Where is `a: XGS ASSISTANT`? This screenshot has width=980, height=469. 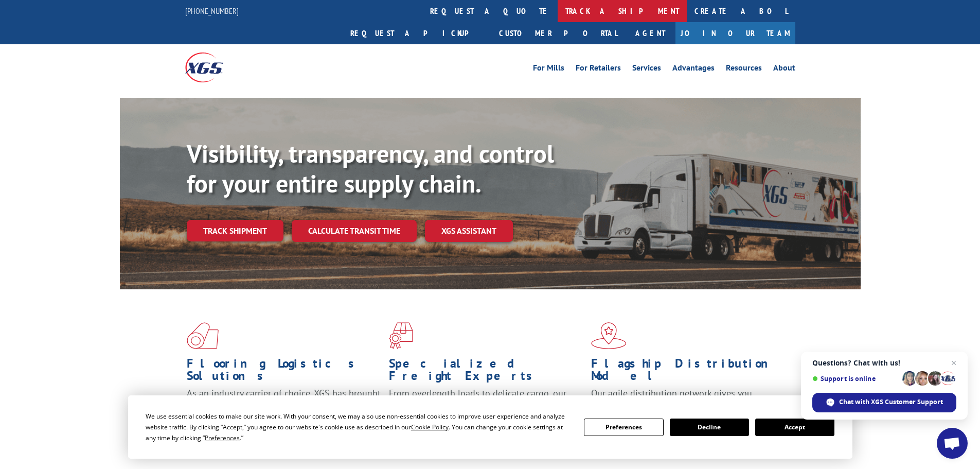 a: XGS ASSISTANT is located at coordinates (469, 231).